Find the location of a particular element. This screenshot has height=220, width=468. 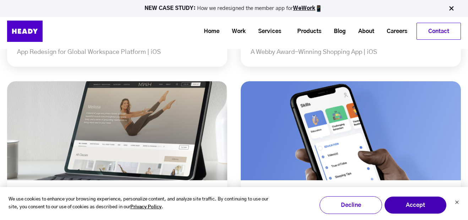

p: We use cookies to enhance your browsing experience, personalize content, and analyze site traffic... is located at coordinates (140, 204).